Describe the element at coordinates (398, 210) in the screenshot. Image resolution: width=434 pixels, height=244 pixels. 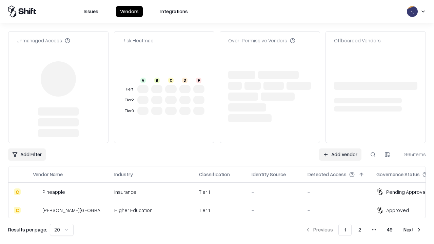
I see `div: Approved` at that location.